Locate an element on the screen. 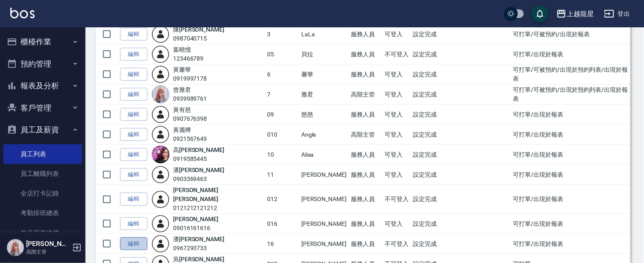 Image resolution: width=644 pixels, height=263 pixels. a: 黃有慈 is located at coordinates (182, 110).